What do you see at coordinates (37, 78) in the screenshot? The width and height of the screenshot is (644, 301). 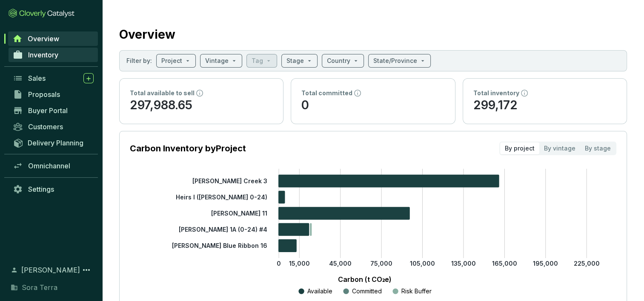 I see `span: Sales` at bounding box center [37, 78].